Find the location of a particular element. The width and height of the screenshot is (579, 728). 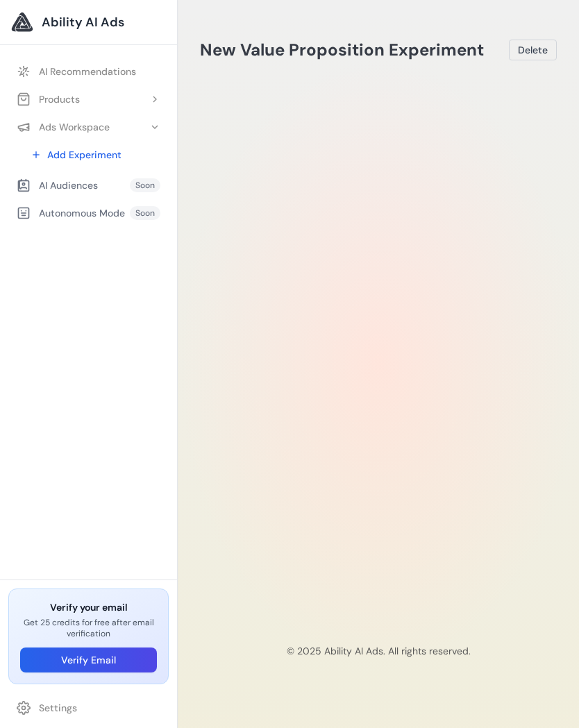

div: AI Audiences is located at coordinates (57, 186).